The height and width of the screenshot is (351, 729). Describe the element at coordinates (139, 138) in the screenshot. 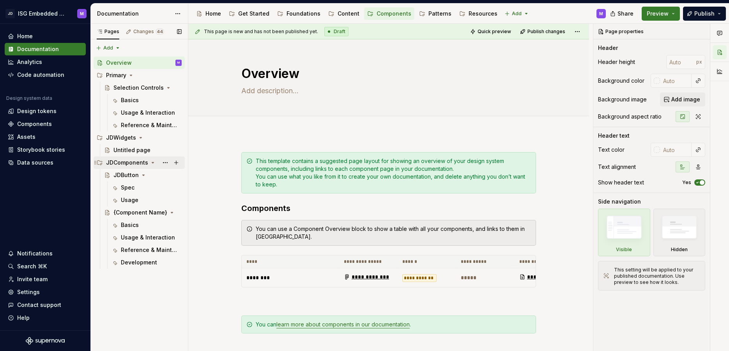

I see `div: JDWidgets` at that location.